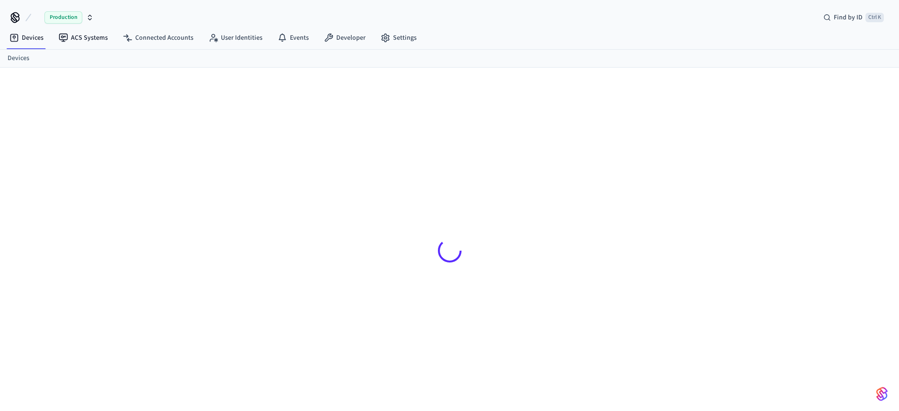 Image resolution: width=899 pixels, height=411 pixels. What do you see at coordinates (158, 38) in the screenshot?
I see `a: Connected Accounts` at bounding box center [158, 38].